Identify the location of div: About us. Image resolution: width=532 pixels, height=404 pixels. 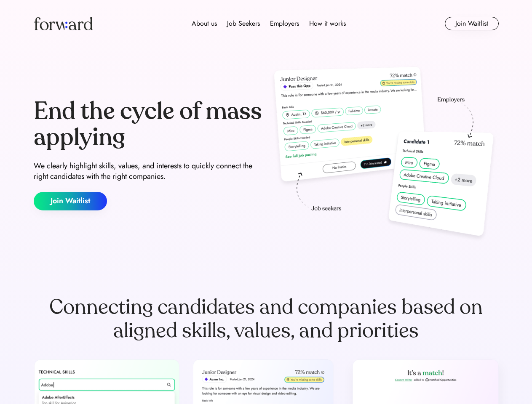
(204, 23).